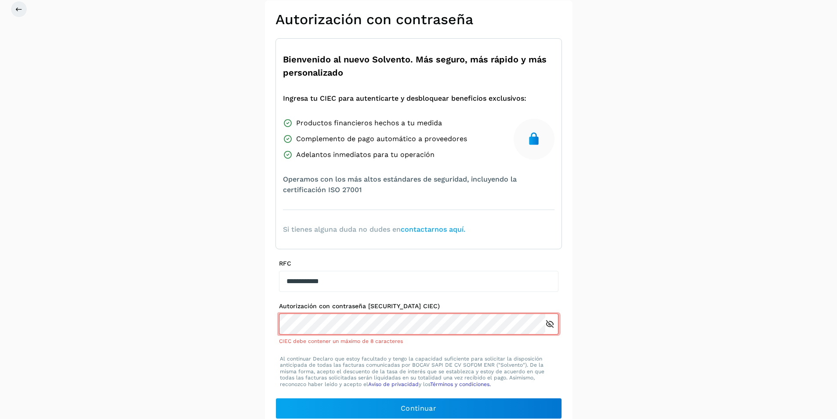 The image size is (837, 419). Describe the element at coordinates (419, 66) in the screenshot. I see `span: Bienvenido al nuevo Solvento. Más seguro, más rápido y más personalizado` at that location.